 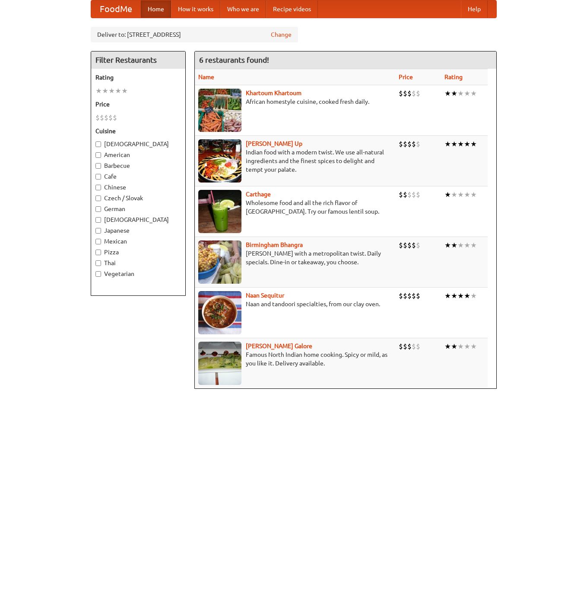 What do you see at coordinates (220, 161) in the screenshot?
I see `img: curryup.jpg` at bounding box center [220, 161].